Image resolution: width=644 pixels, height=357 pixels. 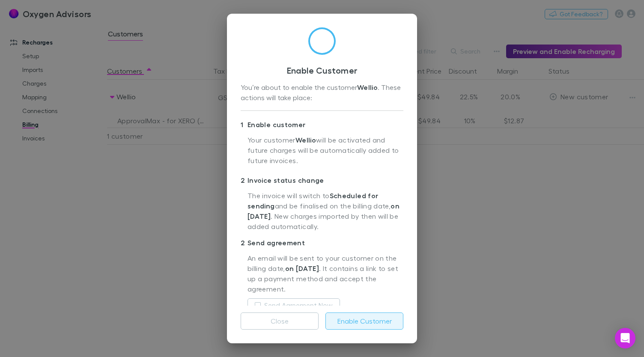 What do you see at coordinates (244, 125) in the screenshot?
I see `div: 1` at bounding box center [244, 125].